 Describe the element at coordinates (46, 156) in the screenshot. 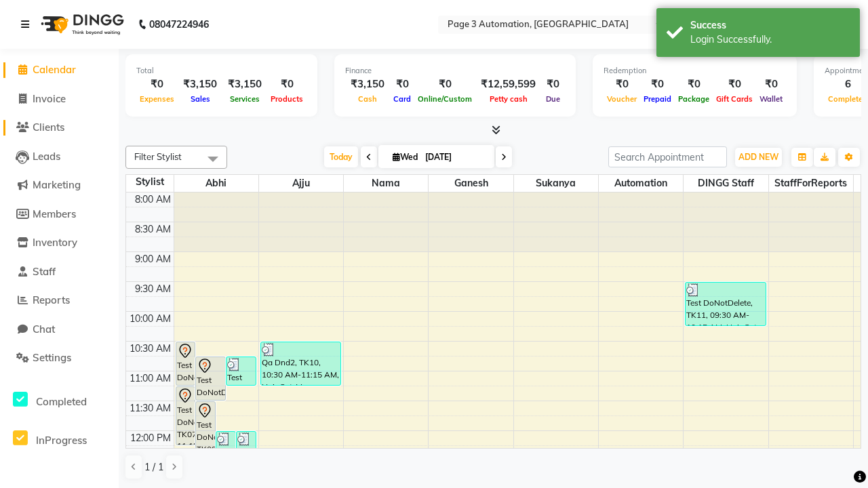

I see `span: Leads` at that location.